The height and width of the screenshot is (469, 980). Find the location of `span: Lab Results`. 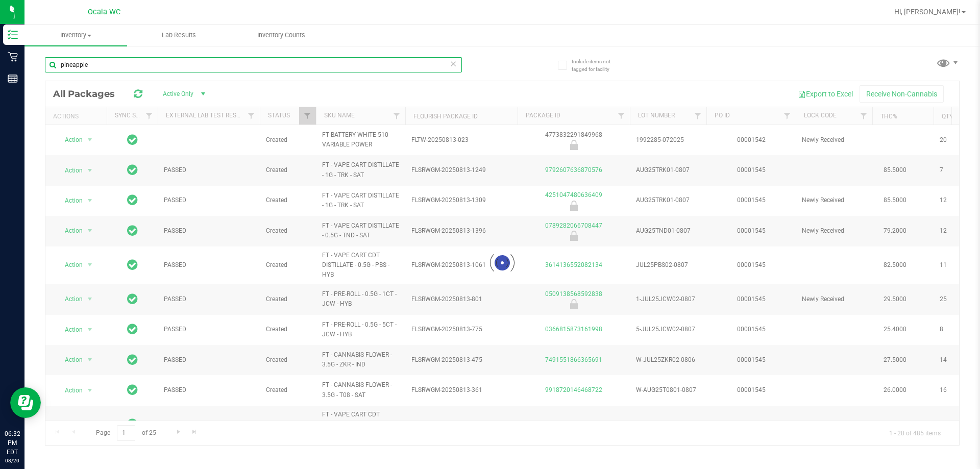

span: Lab Results is located at coordinates (179, 35).